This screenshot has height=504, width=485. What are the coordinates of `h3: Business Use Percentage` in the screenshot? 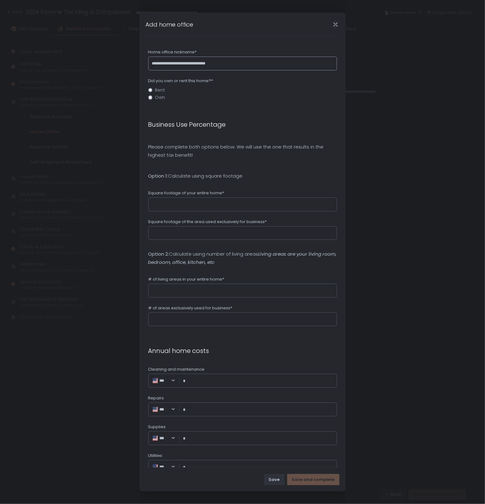 It's located at (243, 124).